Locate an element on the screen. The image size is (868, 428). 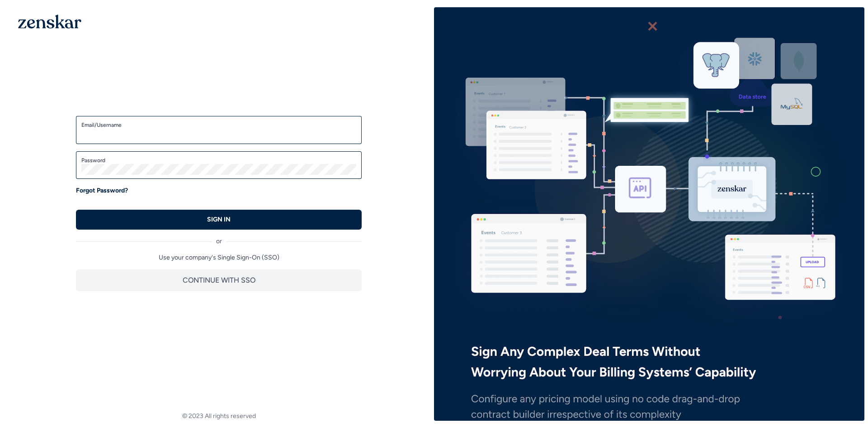
img: 1OGAJ2xQqyY4LXKgY66KYq0eOWRCkrZdAb3gUhuVAqdWPZE9SRJmCz+oDMSn4zDLXe31Ii730ItAGKgCKgCCgCikA4Av8PJUP... is located at coordinates (50, 22).